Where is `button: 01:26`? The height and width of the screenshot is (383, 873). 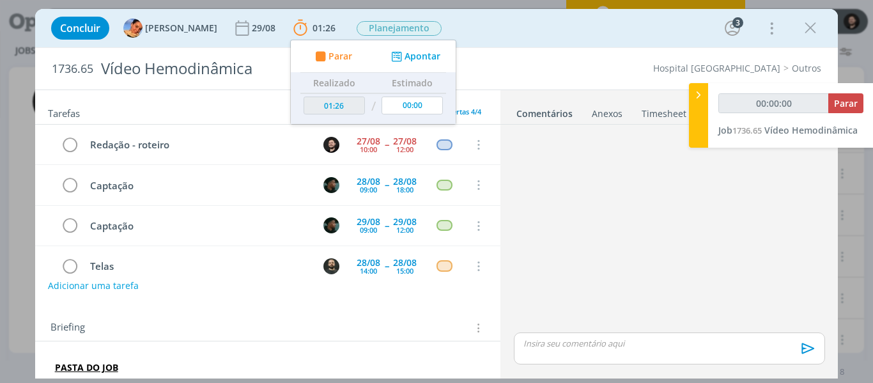
button: 01:26 is located at coordinates (314, 28).